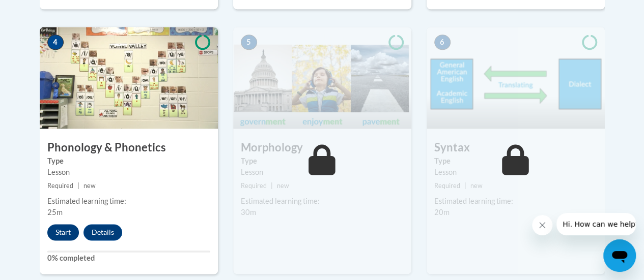  What do you see at coordinates (442, 212) in the screenshot?
I see `span: 20m` at bounding box center [442, 212].